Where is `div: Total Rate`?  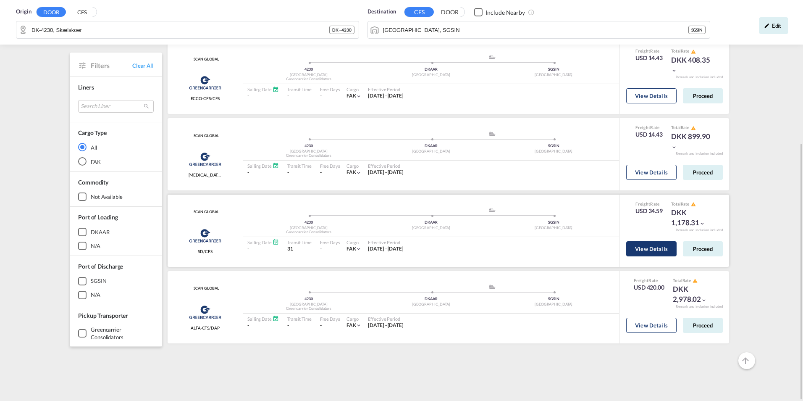
div: Total Rate is located at coordinates (692, 128).